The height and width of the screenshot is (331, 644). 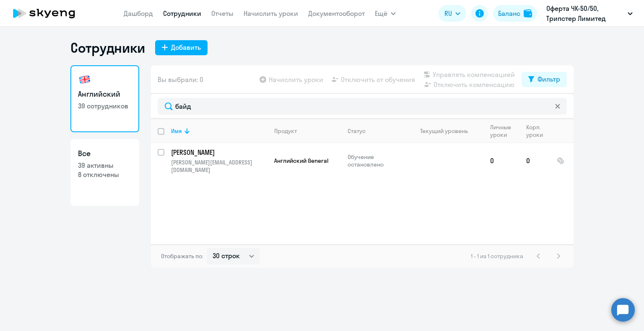 I want to click on button: Добавить, so click(x=181, y=48).